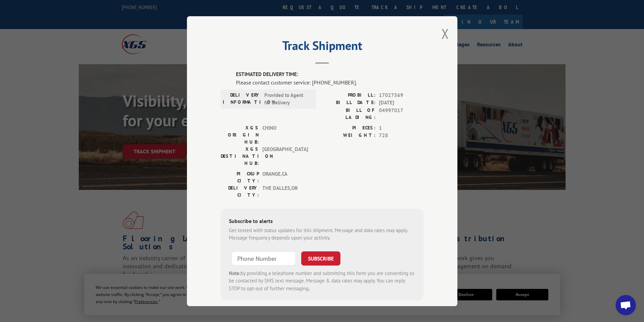  I want to click on div: by providing a telephone number and submitting this form you are consenting to be contacted by SM..., so click(322, 281).